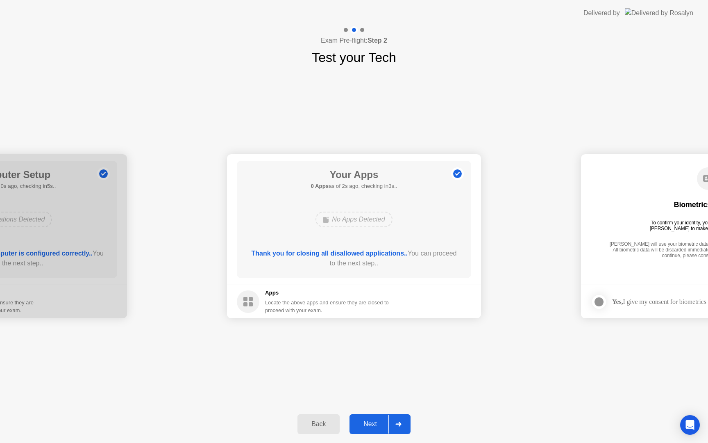 The image size is (708, 443). I want to click on div: No Apps Detected, so click(354, 219).